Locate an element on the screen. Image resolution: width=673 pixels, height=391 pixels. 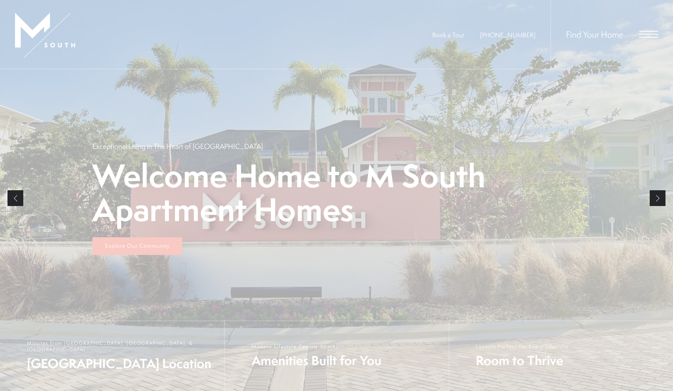
a: Find Your Home is located at coordinates (595, 34).